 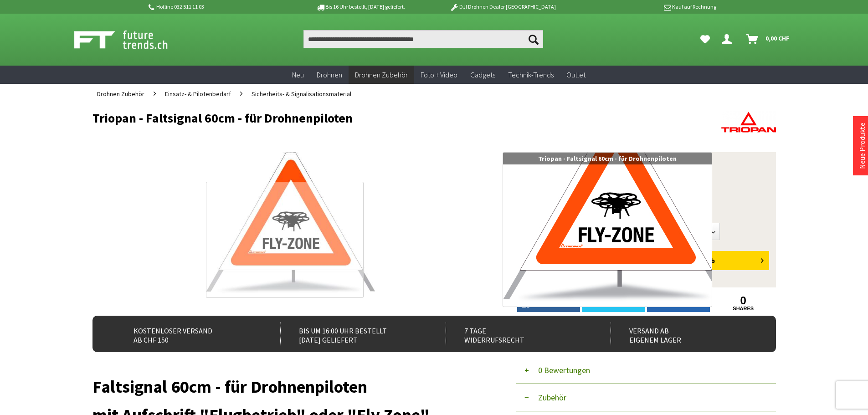 I want to click on p: Hotline 032 511 11 03, so click(x=218, y=7).